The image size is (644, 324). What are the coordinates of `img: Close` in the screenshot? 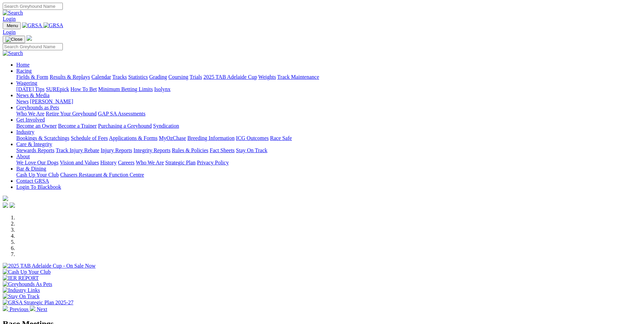 It's located at (14, 39).